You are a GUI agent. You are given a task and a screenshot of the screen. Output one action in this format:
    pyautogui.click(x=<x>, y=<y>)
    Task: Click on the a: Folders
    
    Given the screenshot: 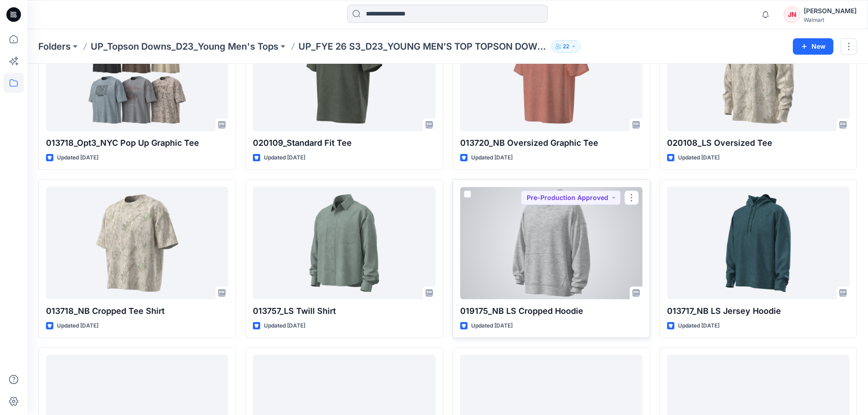 What is the action you would take?
    pyautogui.click(x=54, y=46)
    